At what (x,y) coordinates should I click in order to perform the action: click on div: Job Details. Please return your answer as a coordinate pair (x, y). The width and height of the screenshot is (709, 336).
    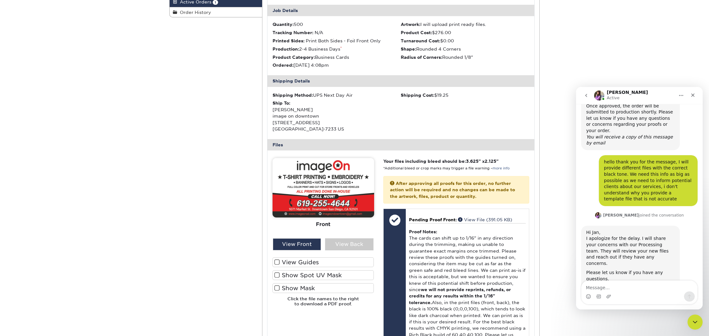
    Looking at the image, I should click on (401, 10).